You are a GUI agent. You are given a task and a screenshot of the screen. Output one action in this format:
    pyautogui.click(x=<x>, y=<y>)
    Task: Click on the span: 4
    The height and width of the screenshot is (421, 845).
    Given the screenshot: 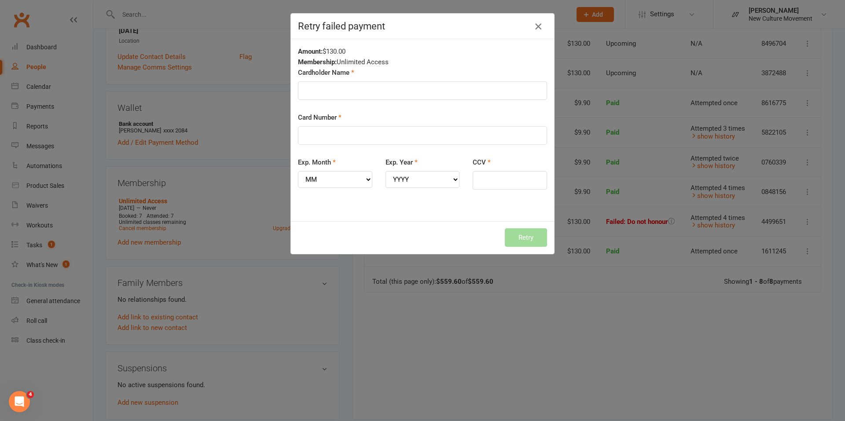 What is the action you would take?
    pyautogui.click(x=30, y=395)
    